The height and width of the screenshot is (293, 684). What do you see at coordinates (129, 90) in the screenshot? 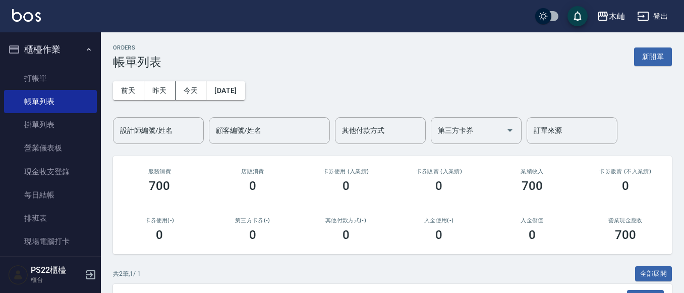
I see `button: 前天` at bounding box center [129, 90].